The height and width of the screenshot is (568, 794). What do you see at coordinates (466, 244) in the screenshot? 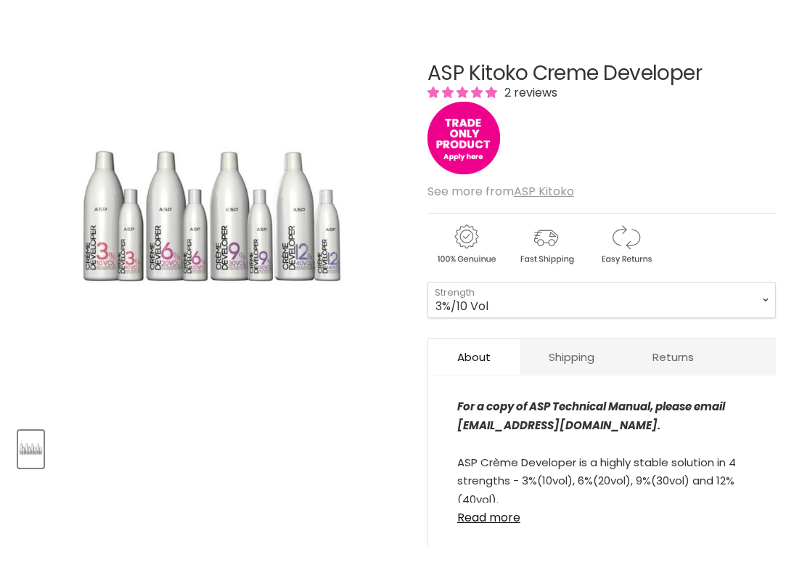
I see `img: genuine.gif` at bounding box center [466, 244].